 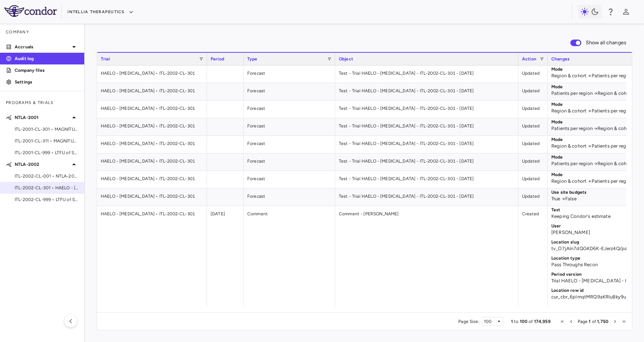 What do you see at coordinates (523, 321) in the screenshot?
I see `span: 100` at bounding box center [523, 321].